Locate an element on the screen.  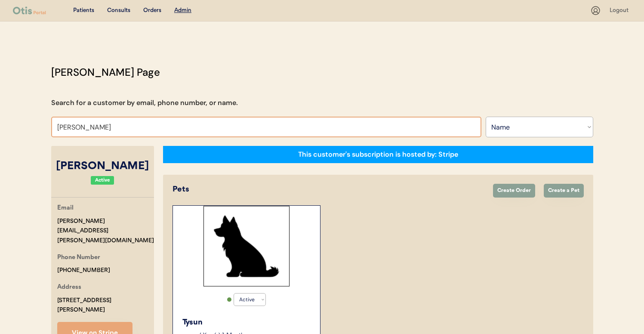
div: Logout is located at coordinates (620, 11).